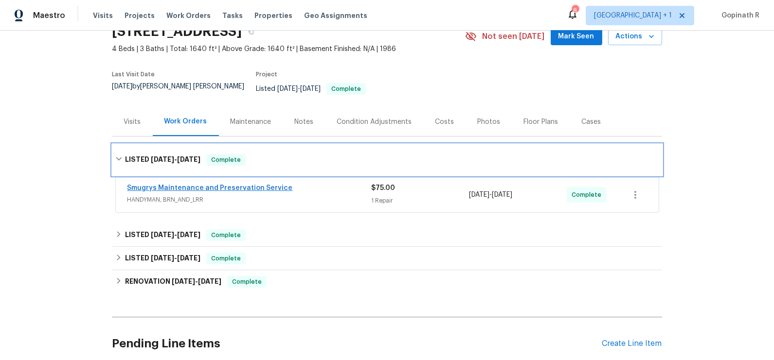  What do you see at coordinates (738, 16) in the screenshot?
I see `span: Gopinath R` at bounding box center [738, 16].